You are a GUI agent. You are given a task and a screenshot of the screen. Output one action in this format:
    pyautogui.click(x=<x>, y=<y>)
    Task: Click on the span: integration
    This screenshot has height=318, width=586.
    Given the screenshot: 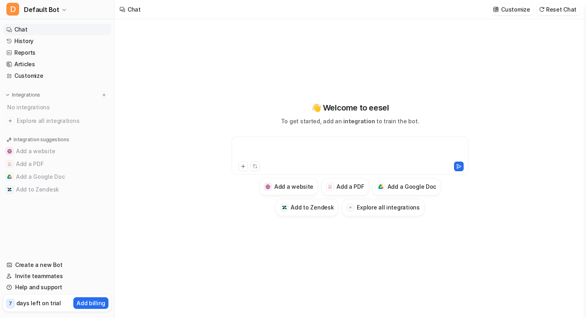 What is the action you would take?
    pyautogui.click(x=359, y=121)
    